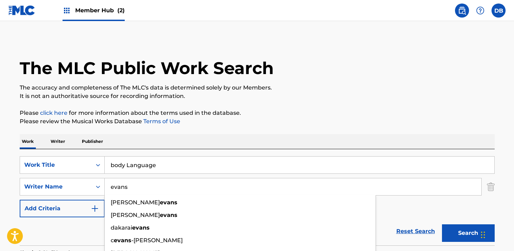 This screenshot has height=251, width=514. What do you see at coordinates (462, 11) in the screenshot?
I see `a: Public Search` at bounding box center [462, 11].